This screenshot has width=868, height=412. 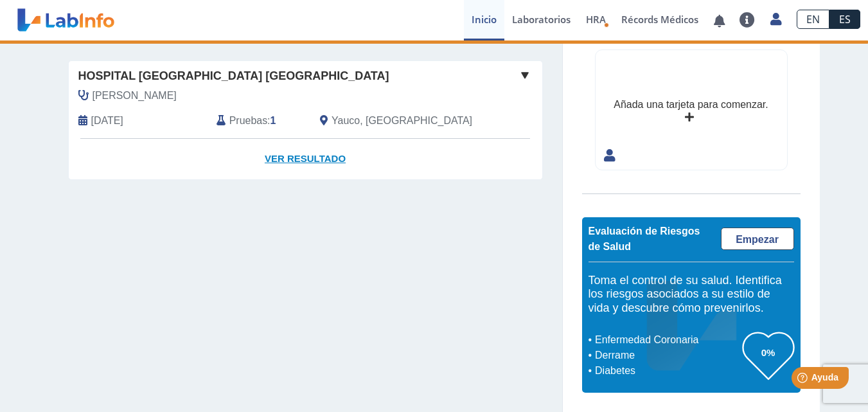 What do you see at coordinates (667, 355) in the screenshot?
I see `li: Derrame` at bounding box center [667, 355].